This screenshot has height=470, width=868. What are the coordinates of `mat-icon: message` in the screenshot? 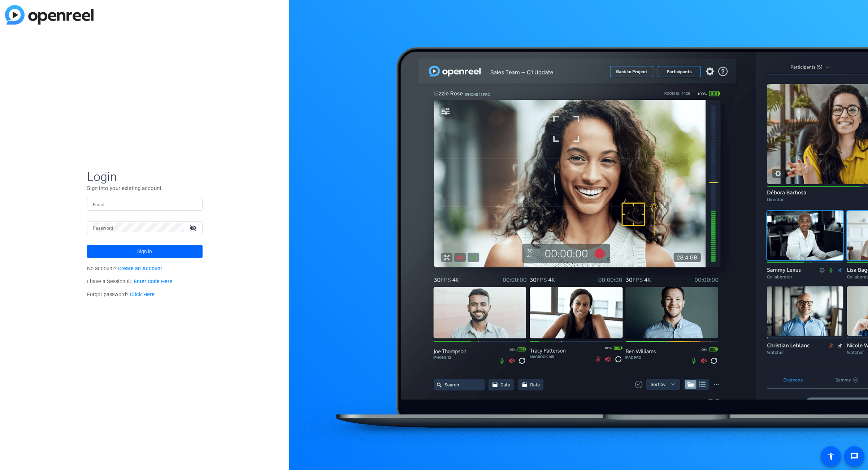 It's located at (854, 456).